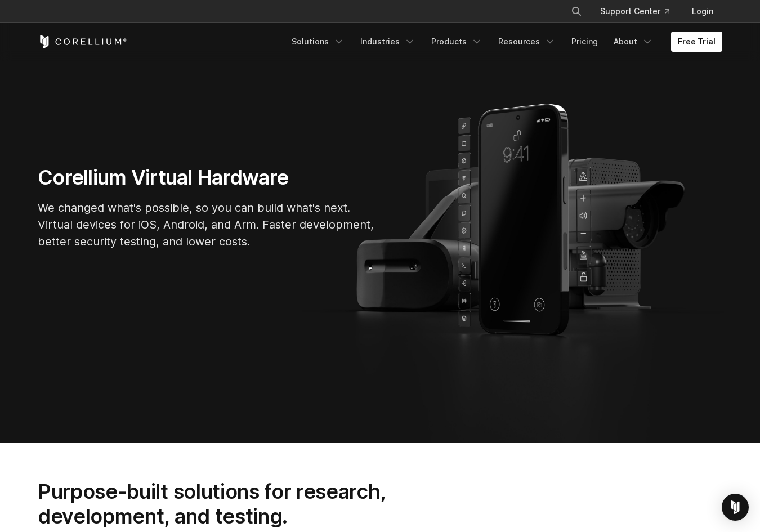 Image resolution: width=760 pixels, height=532 pixels. What do you see at coordinates (735, 507) in the screenshot?
I see `div: Open Intercom Messenger` at bounding box center [735, 507].